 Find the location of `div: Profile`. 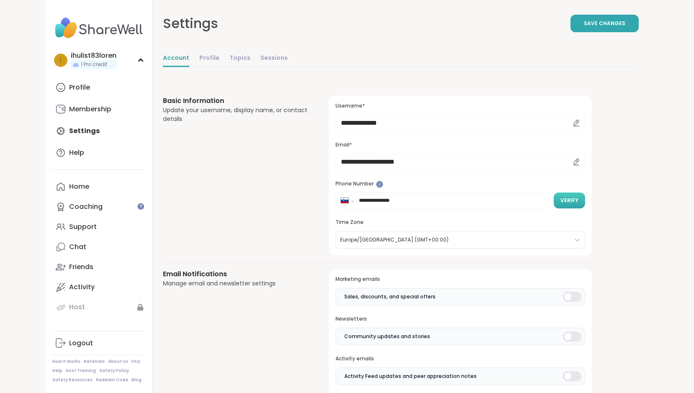

div: Profile is located at coordinates (80, 88).